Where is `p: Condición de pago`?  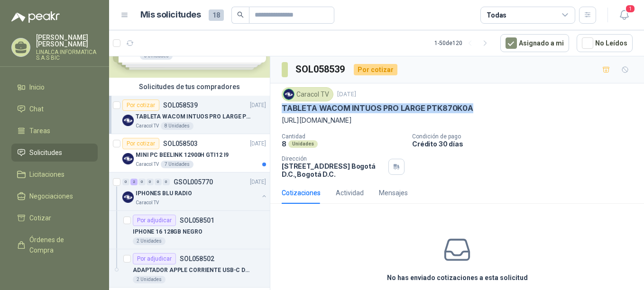
p: Condición de pago is located at coordinates (526, 137).